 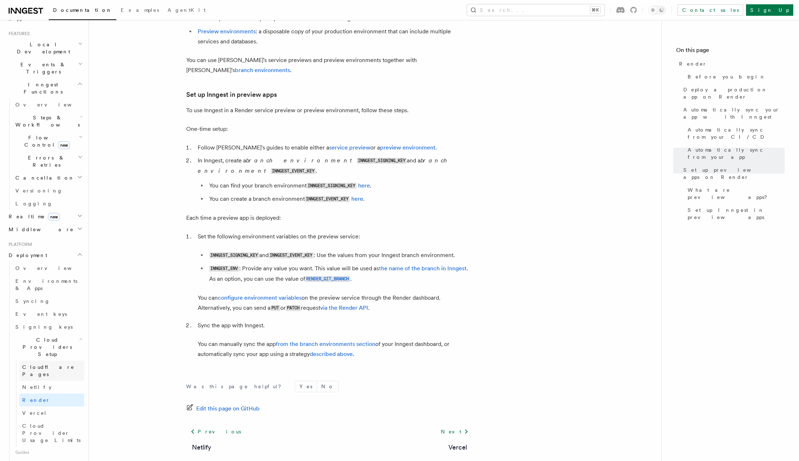 What do you see at coordinates (227, 31) in the screenshot?
I see `a: Preview environments` at bounding box center [227, 31].